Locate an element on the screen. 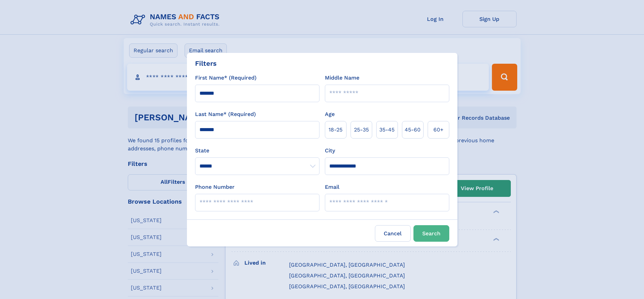 This screenshot has width=644, height=299. span: 35‑45 is located at coordinates (387, 129).